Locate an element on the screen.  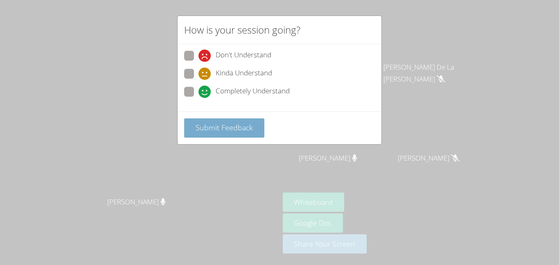
span: Kinda Understand is located at coordinates (244, 74).